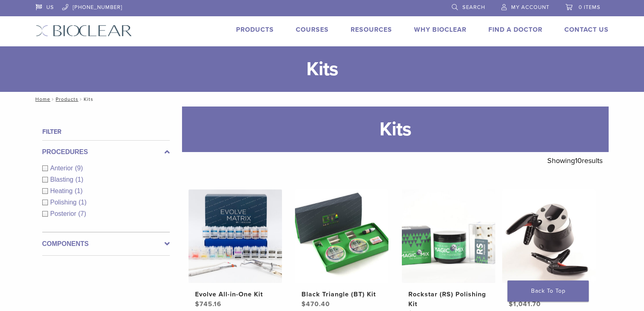  Describe the element at coordinates (575, 160) in the screenshot. I see `p: Showing results` at that location.